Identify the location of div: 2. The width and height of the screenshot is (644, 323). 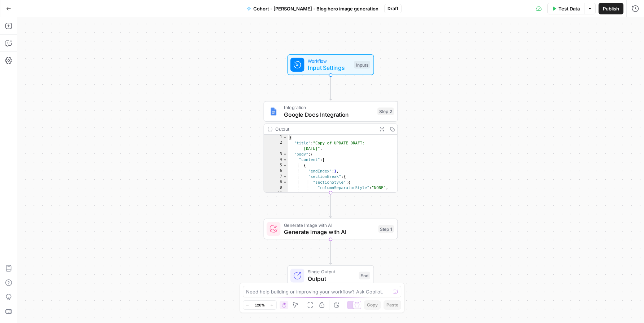
(276, 146).